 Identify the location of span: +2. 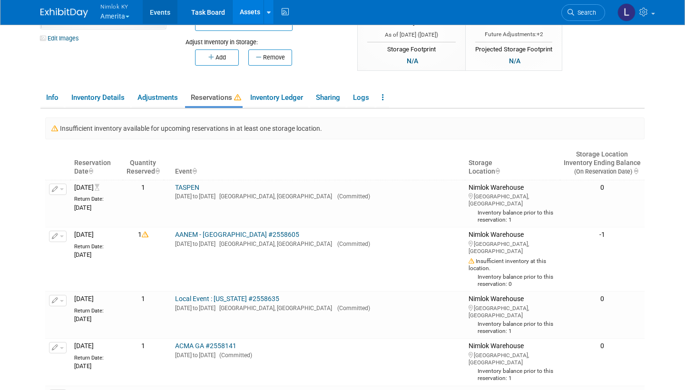
(540, 34).